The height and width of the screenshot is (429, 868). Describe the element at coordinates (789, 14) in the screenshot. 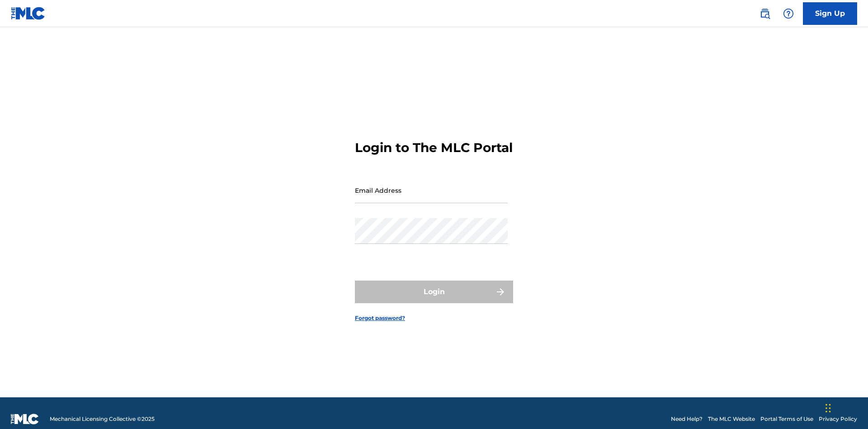

I see `img: help` at that location.